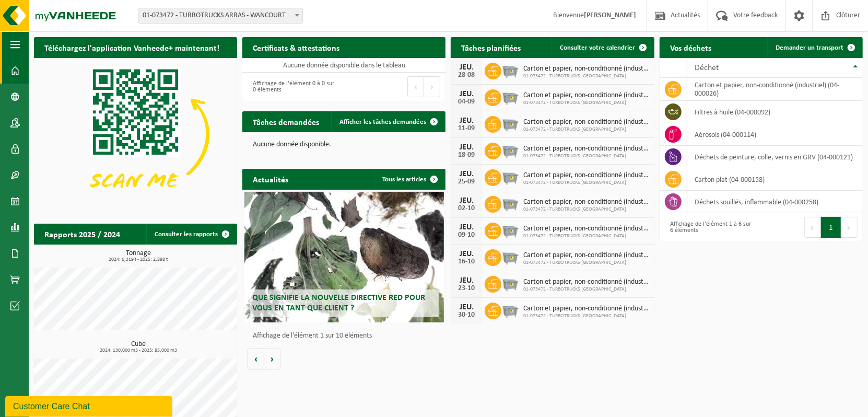 This screenshot has width=868, height=417. I want to click on a: Consulter votre calendrier, so click(602, 48).